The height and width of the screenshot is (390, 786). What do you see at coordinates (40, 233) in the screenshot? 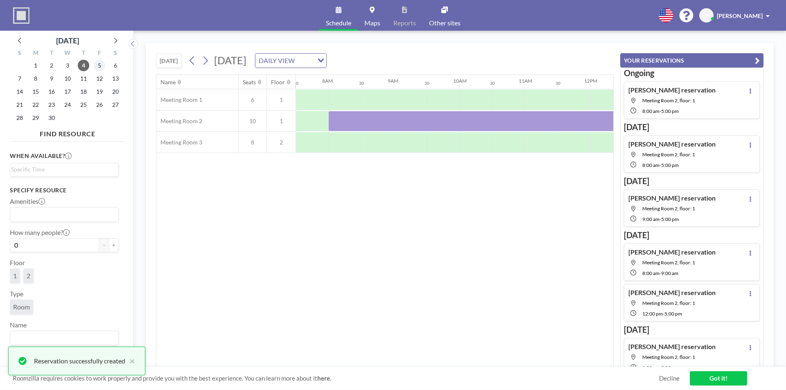
I see `label: How many people?` at bounding box center [40, 233].